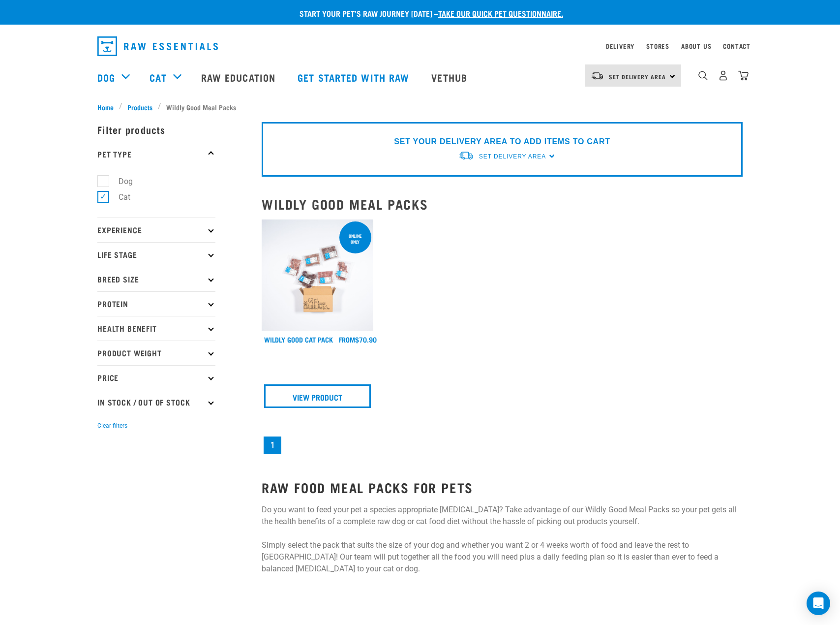 The height and width of the screenshot is (625, 840). What do you see at coordinates (743, 75) in the screenshot?
I see `img: home-icon@2x.png` at bounding box center [743, 75].